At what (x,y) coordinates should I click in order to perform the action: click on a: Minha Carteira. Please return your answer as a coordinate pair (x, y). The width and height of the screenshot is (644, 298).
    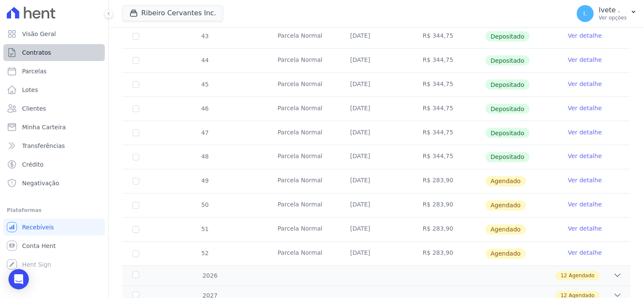
    Looking at the image, I should click on (54, 127).